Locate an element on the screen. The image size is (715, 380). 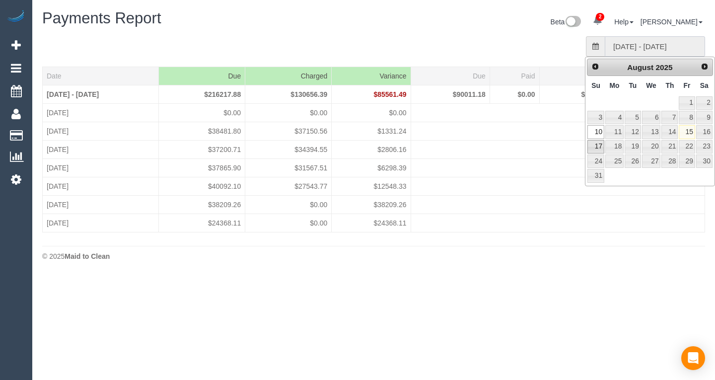
a: 7 is located at coordinates (669, 117).